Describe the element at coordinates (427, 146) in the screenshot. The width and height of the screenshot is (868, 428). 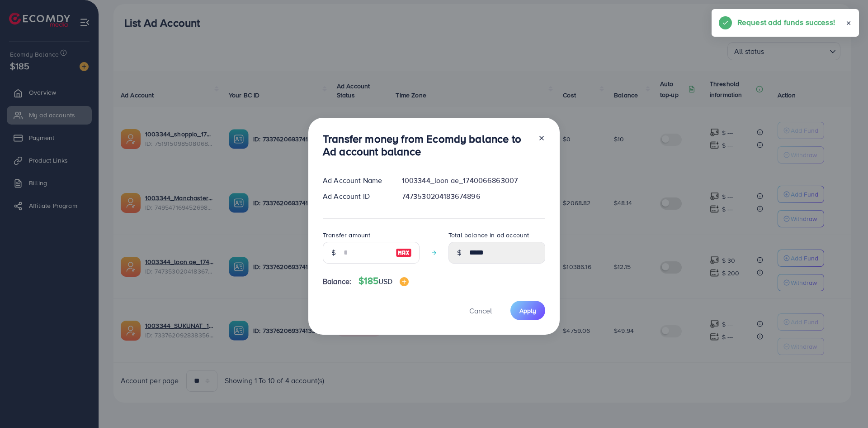
I see `h3: Transfer money from Ecomdy balance to Ad account balance` at that location.